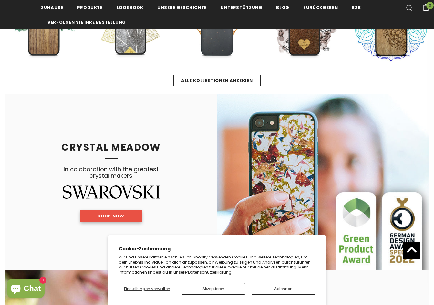 This screenshot has height=305, width=434. I want to click on p: Wir und unsere Partner, einschließlich Shopify, verwenden Cookies und weitere Technologien, um de..., so click(217, 264).